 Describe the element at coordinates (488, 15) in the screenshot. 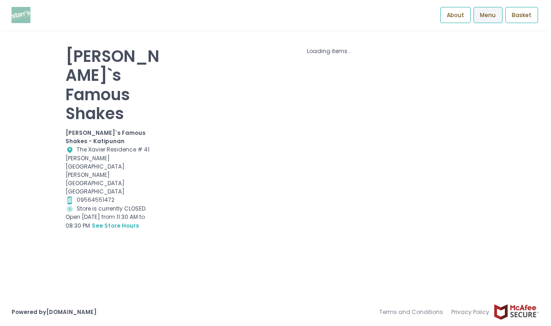

I see `a: Menu` at that location.